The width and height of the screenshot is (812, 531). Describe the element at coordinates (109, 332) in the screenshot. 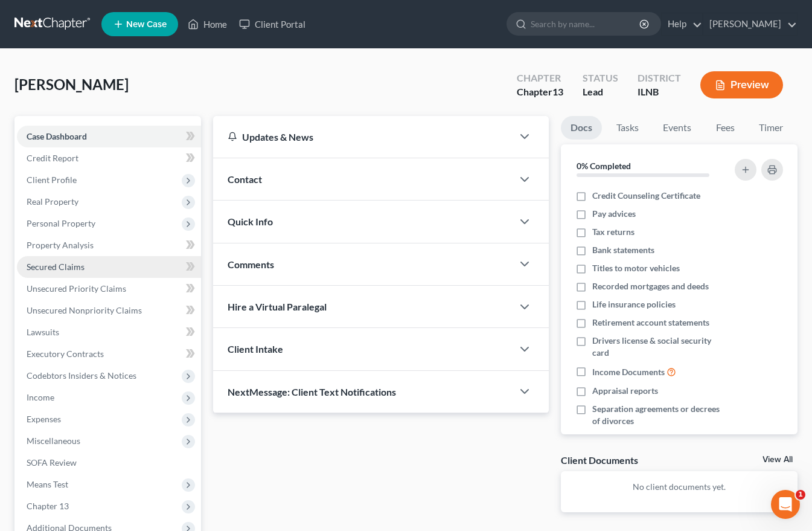

I see `a: Lawsuits` at that location.